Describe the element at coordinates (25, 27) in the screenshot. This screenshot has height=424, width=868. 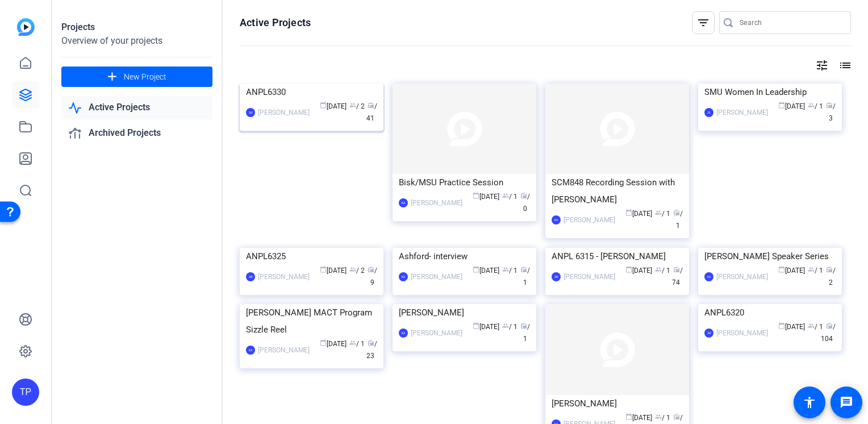
I see `img: blue-gradient.svg` at that location.